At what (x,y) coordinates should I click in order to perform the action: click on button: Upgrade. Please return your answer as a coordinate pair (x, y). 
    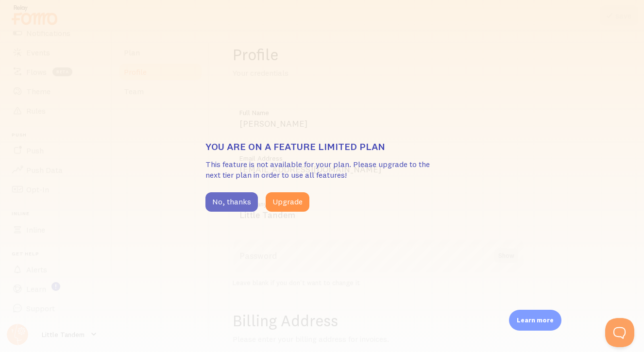
    Looking at the image, I should click on (288, 202).